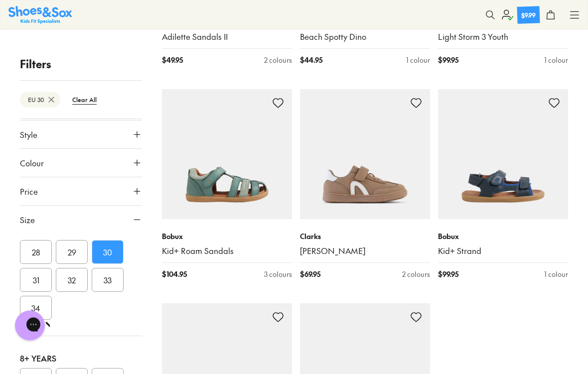 Image resolution: width=588 pixels, height=374 pixels. Describe the element at coordinates (81, 64) in the screenshot. I see `p: Filters` at that location.